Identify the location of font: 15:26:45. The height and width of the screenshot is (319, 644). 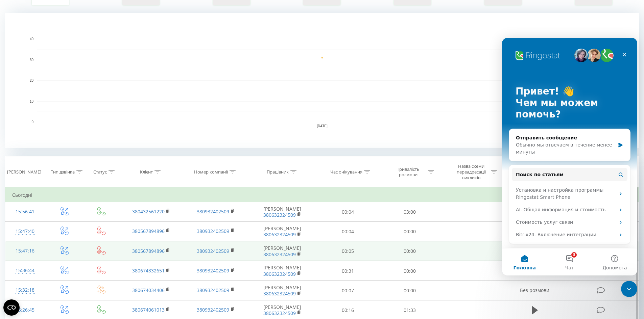
(25, 310).